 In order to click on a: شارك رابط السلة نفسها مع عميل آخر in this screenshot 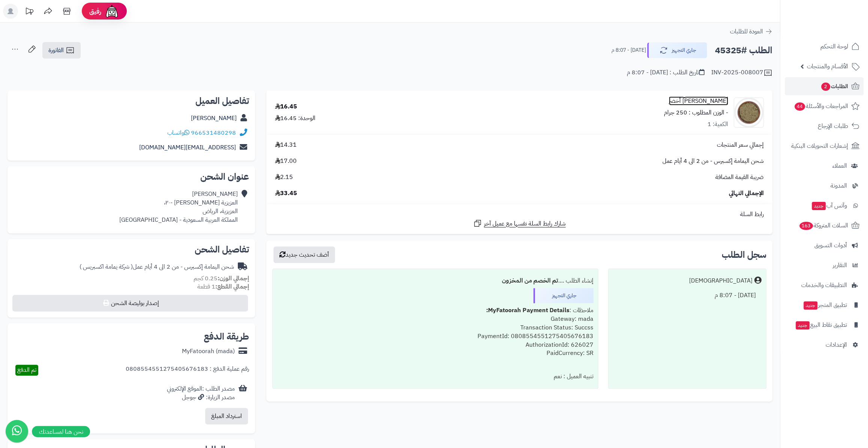, I will do `click(519, 223)`.